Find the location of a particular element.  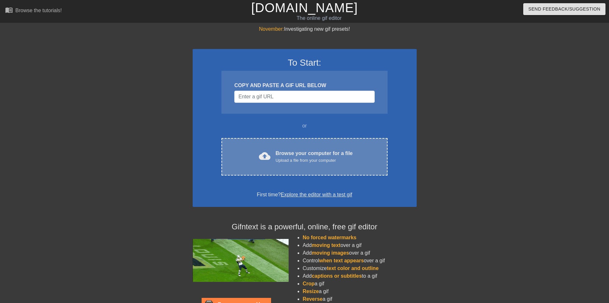

li: Add to a gif is located at coordinates (360, 276).